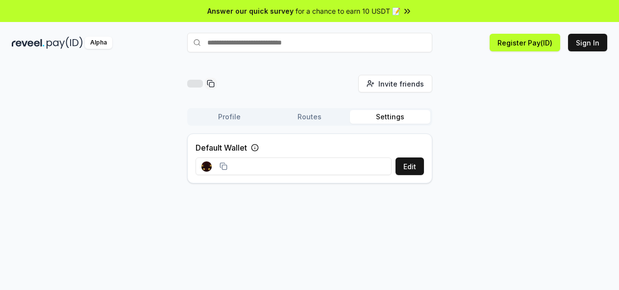 The width and height of the screenshot is (619, 290). Describe the element at coordinates (250, 11) in the screenshot. I see `span: Answer our quick survey` at that location.